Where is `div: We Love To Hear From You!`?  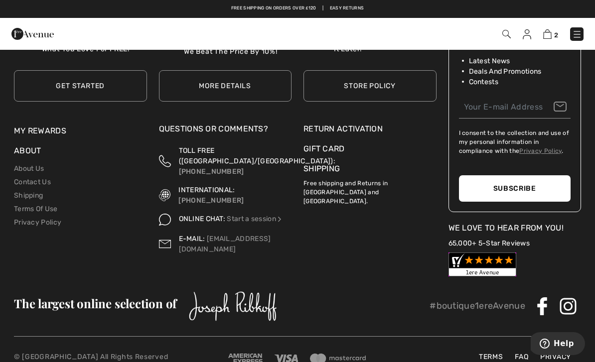 div: We Love To Hear From You! is located at coordinates (515, 228).